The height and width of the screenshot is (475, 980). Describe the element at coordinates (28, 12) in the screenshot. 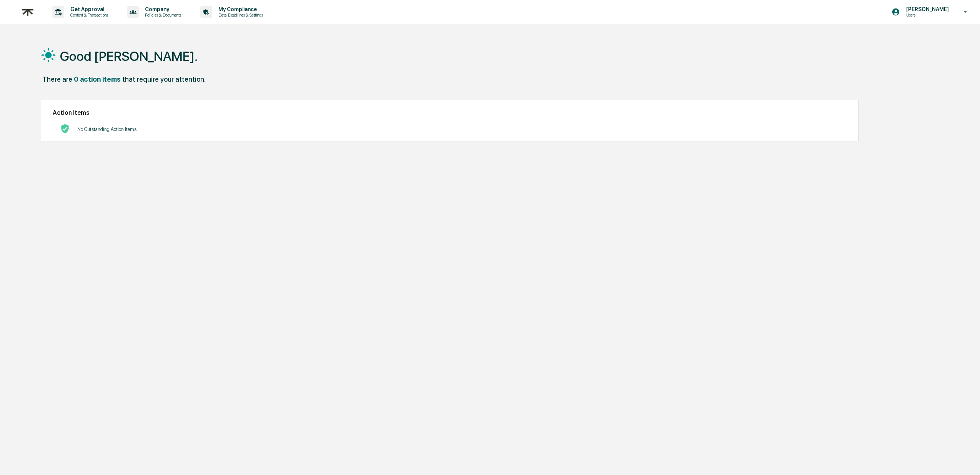

I see `img: logo` at that location.